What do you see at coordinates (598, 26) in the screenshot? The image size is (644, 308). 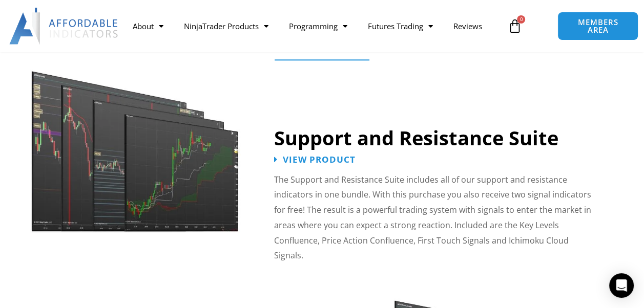 I see `span: MEMBERS AREA` at bounding box center [598, 26].